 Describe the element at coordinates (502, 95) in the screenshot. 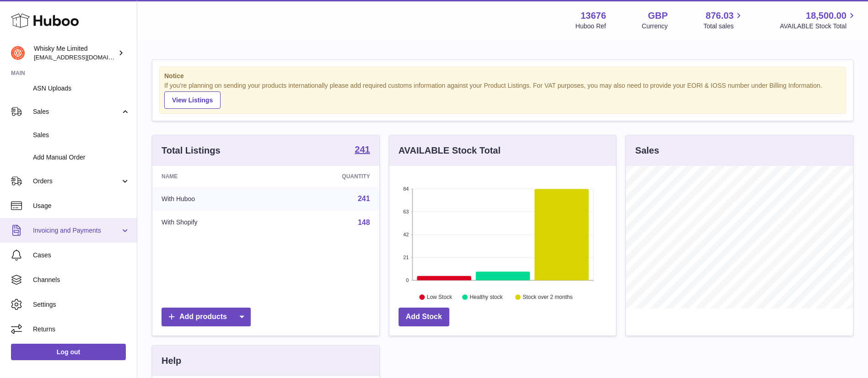

I see `div: If you're planning on sending your products internationally please add required customs informati...` at that location.